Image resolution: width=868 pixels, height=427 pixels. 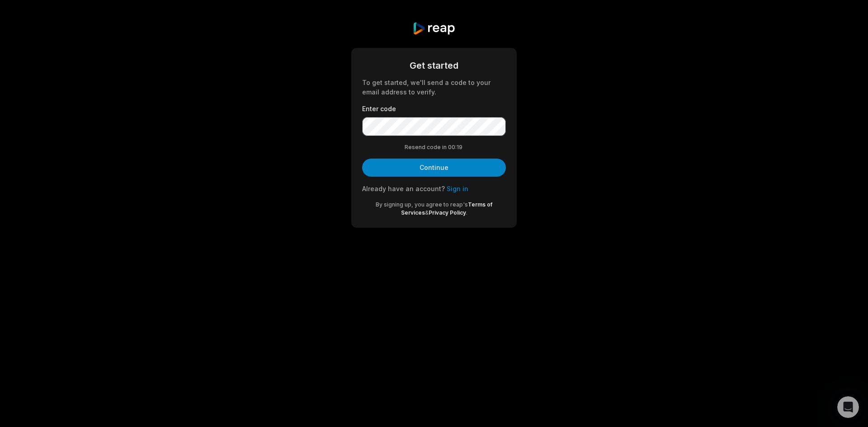 What do you see at coordinates (434, 66) in the screenshot?
I see `div: Get started` at bounding box center [434, 66].